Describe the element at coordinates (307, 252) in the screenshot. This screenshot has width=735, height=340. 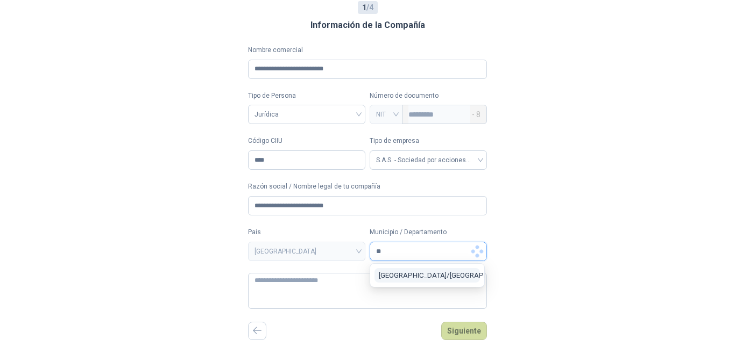
I see `span: COLOMBIA` at that location.